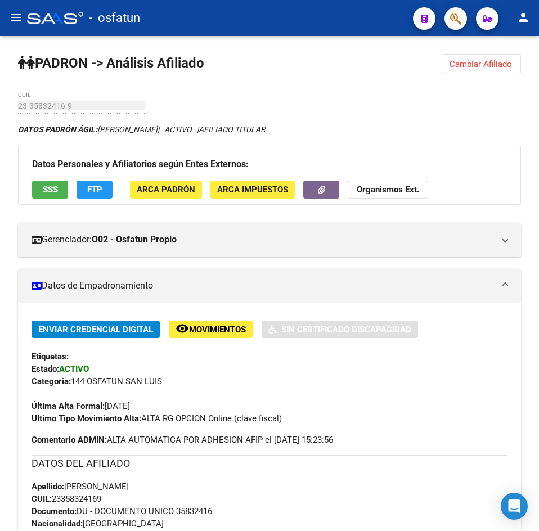  Describe the element at coordinates (66, 499) in the screenshot. I see `span: 23358324169` at that location.